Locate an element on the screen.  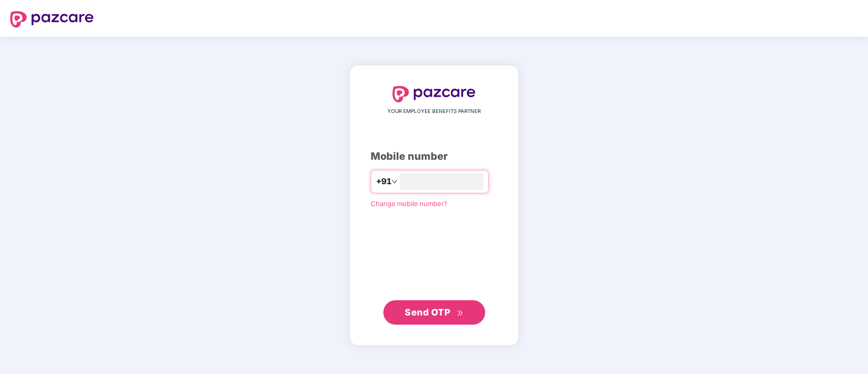
span: Send OTP is located at coordinates (427, 312).